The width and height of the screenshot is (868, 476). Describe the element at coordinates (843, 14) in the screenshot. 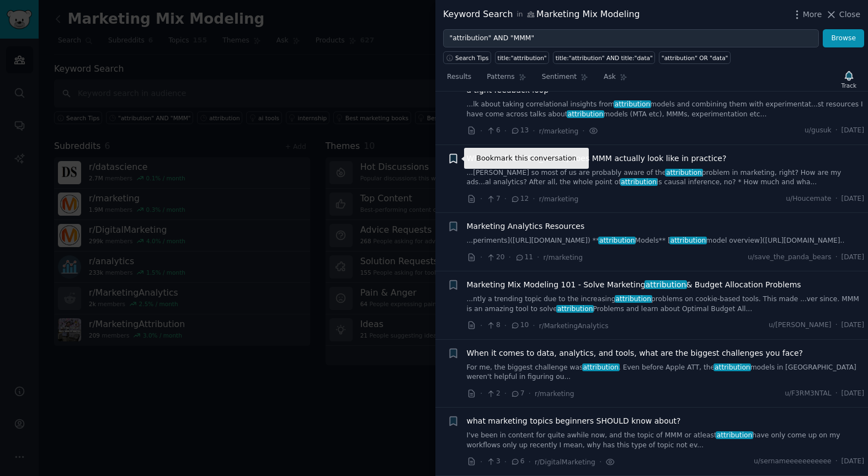

I see `button: Close` at that location.